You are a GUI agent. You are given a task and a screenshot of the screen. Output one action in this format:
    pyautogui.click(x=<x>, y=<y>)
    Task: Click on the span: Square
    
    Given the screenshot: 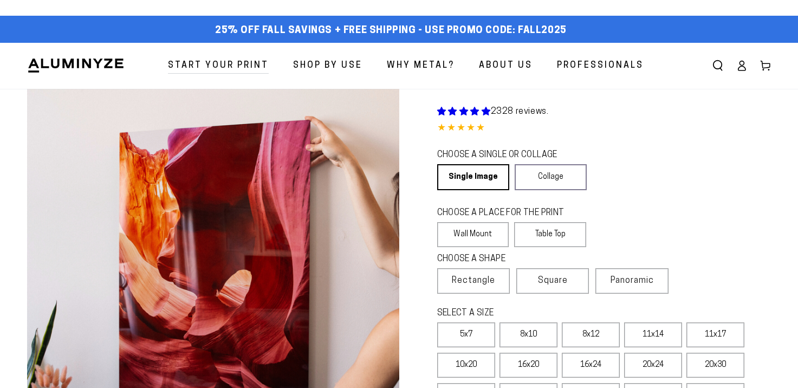 What is the action you would take?
    pyautogui.click(x=552, y=281)
    